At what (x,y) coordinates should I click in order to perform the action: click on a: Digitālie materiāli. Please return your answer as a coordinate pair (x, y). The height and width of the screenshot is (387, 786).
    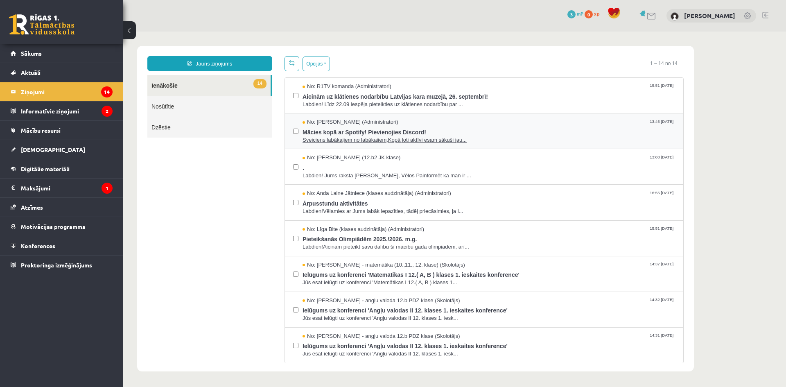
    Looking at the image, I should click on (61, 169).